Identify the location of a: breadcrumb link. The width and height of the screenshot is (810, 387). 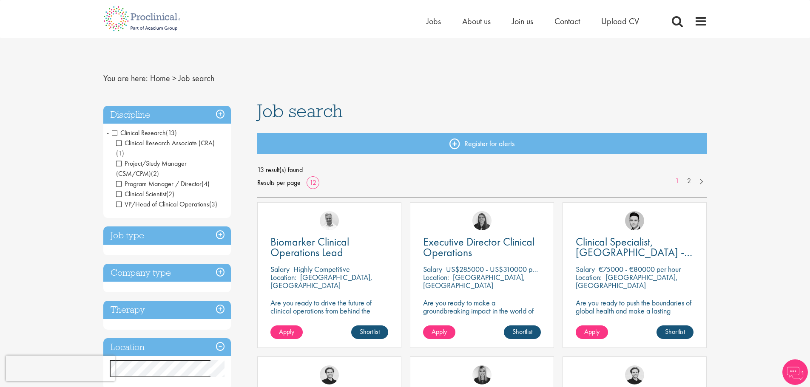
(160, 78).